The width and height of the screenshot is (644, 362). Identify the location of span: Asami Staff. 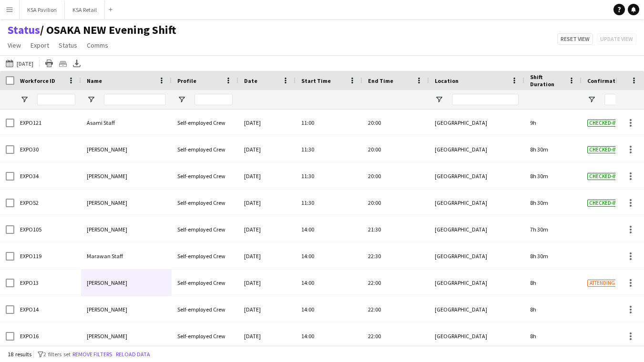
(101, 123).